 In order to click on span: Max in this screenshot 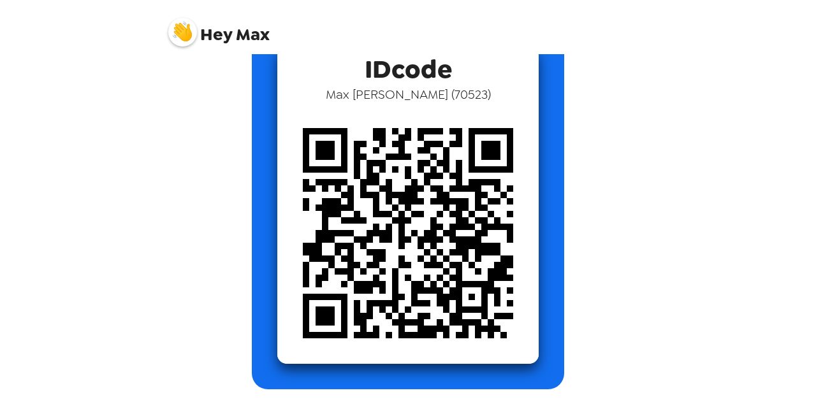, I will do `click(219, 27)`.